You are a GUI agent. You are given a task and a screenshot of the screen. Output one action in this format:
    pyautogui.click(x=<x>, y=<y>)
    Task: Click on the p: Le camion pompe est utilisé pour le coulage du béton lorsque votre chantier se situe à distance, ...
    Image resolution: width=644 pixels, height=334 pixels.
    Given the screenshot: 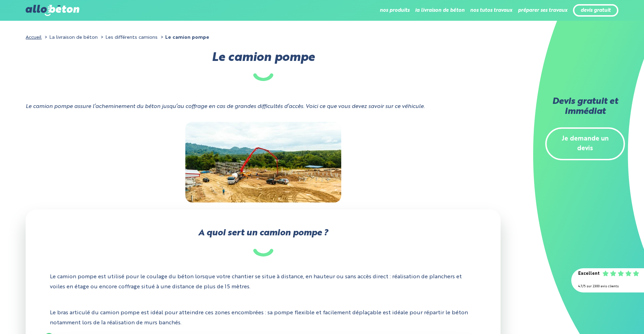 What is the action you would take?
    pyautogui.click(x=263, y=282)
    